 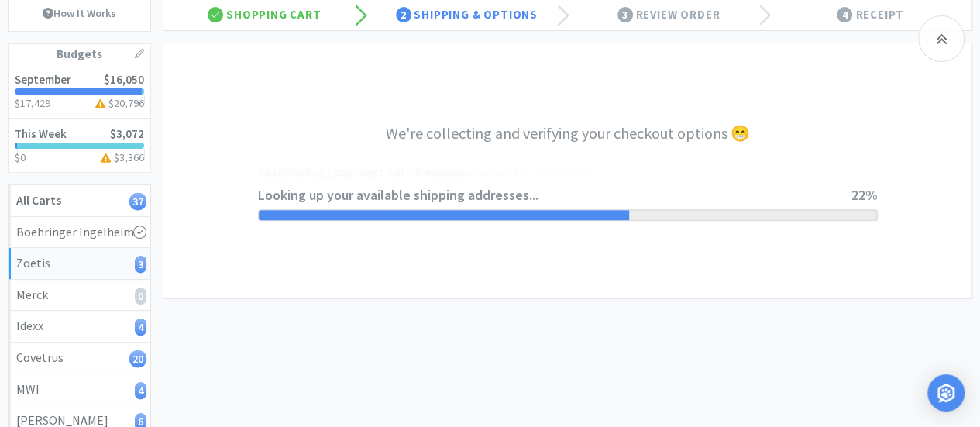 I want to click on span: Looking up your available shipping addresses..., so click(x=555, y=195).